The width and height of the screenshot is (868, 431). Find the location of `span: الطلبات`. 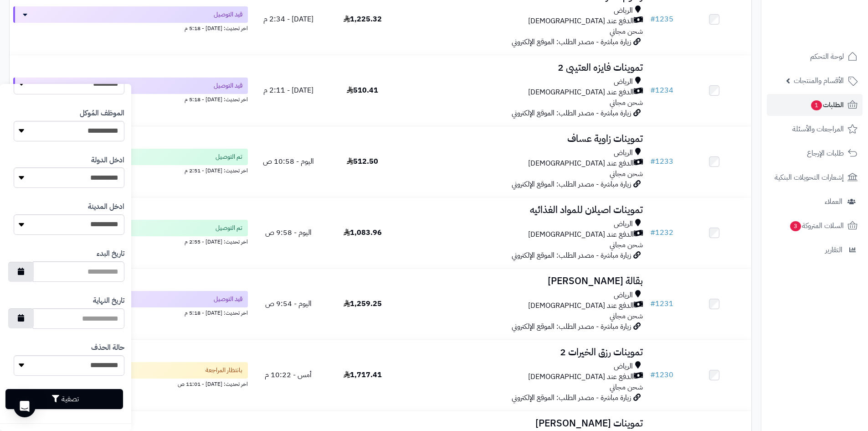

span: الطلبات is located at coordinates (827, 105).